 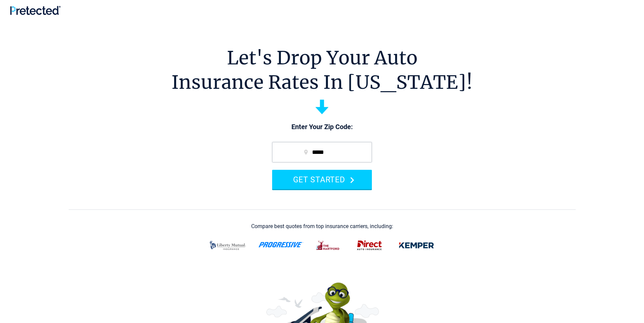 I want to click on img: direct, so click(x=370, y=245).